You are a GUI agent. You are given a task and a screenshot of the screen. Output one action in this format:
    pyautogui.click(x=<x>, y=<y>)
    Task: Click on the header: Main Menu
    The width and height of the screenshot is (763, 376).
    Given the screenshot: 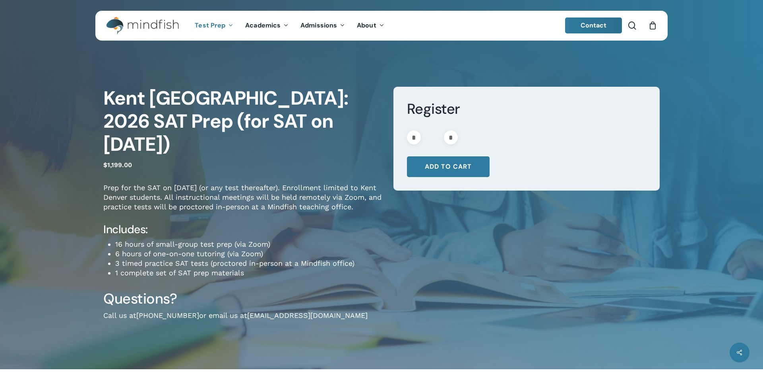 What is the action you would take?
    pyautogui.click(x=382, y=25)
    